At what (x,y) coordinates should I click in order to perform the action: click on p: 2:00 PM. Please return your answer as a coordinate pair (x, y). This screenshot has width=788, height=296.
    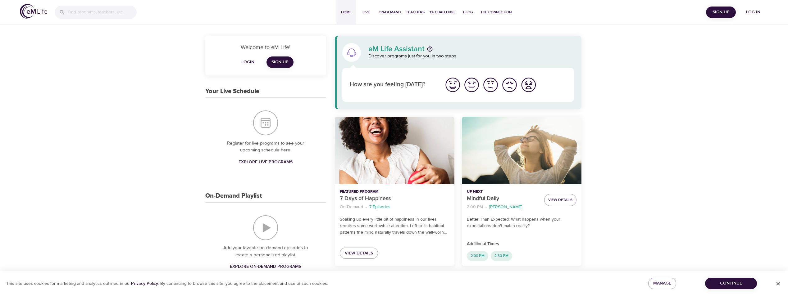
    Looking at the image, I should click on (475, 207).